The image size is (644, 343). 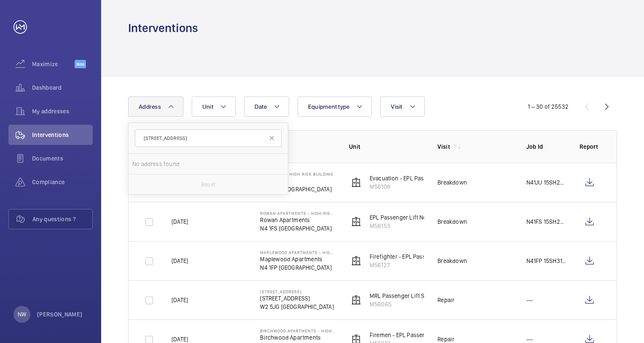 I want to click on div: Repair, so click(x=446, y=300).